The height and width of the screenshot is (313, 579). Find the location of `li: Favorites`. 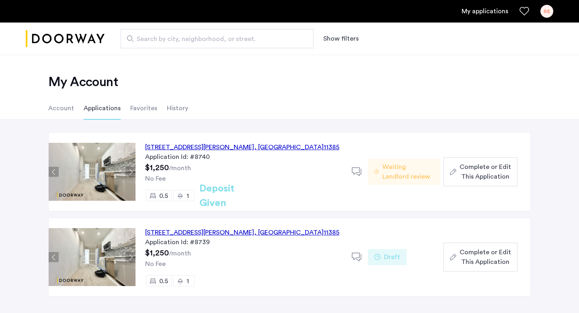

li: Favorites is located at coordinates (144, 108).